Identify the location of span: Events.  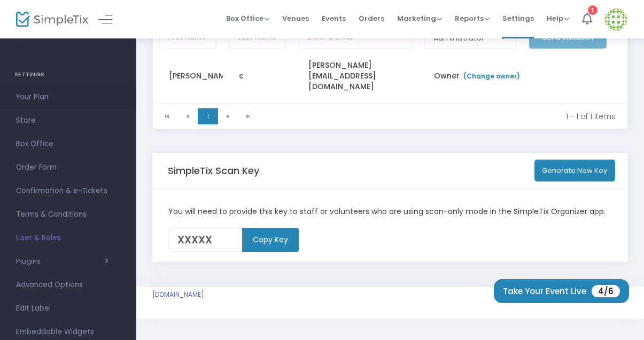
(333, 18).